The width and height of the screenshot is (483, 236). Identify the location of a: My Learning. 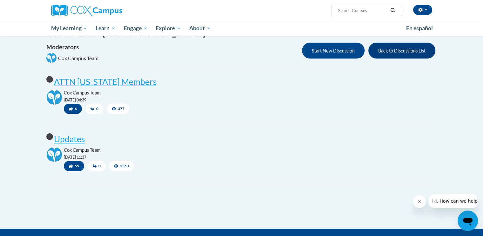
(69, 28).